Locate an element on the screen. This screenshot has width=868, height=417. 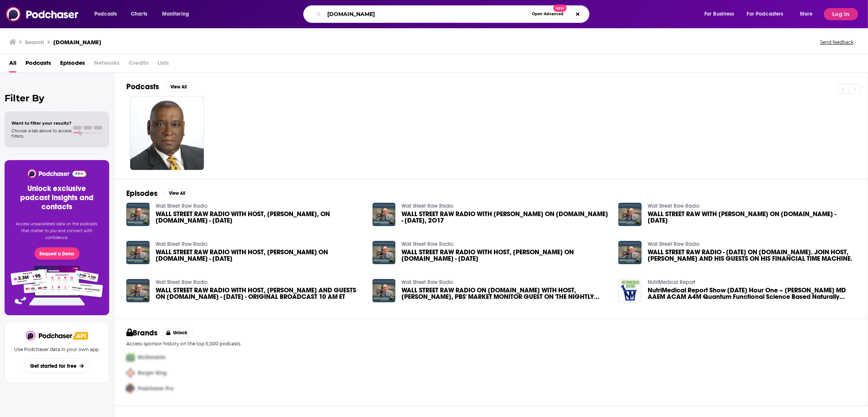
button: Request a Demo is located at coordinates (57, 253).